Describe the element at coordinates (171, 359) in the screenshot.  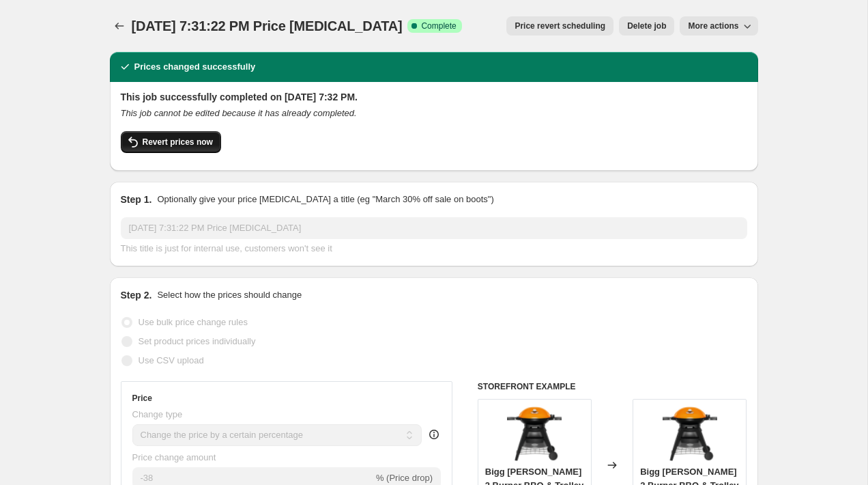
I see `span: Use CSV upload` at that location.